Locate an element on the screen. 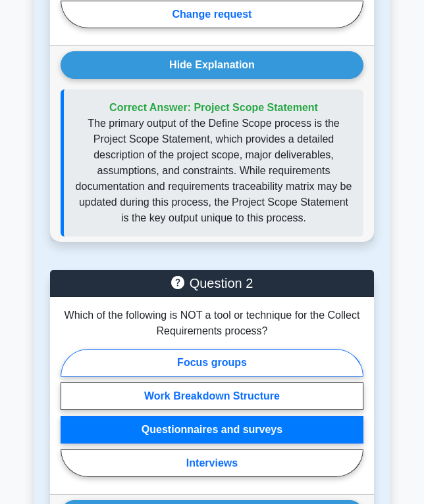 The height and width of the screenshot is (504, 424). p: The primary output of the Define Scope process is the Project Scope Statement, which provides a d... is located at coordinates (213, 171).